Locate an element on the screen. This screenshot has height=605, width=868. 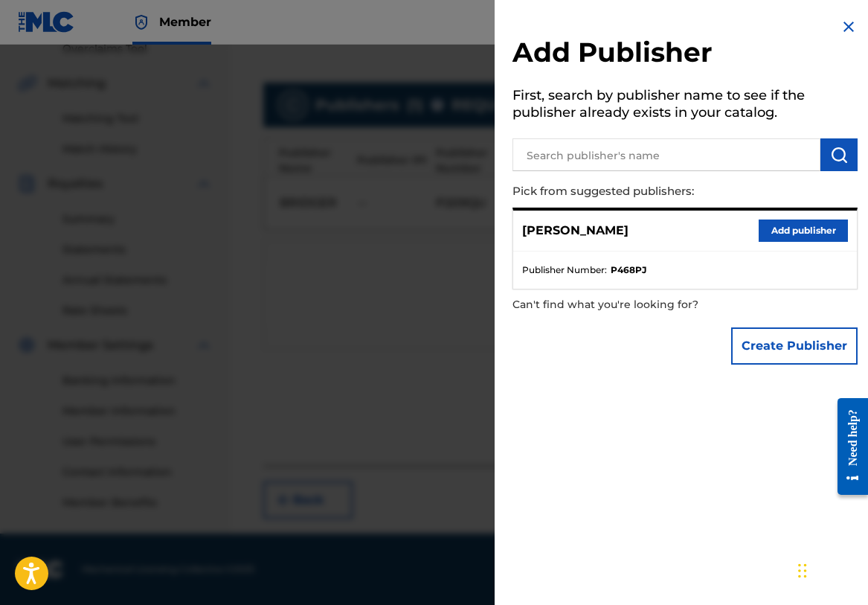
span: Member is located at coordinates (185, 21).